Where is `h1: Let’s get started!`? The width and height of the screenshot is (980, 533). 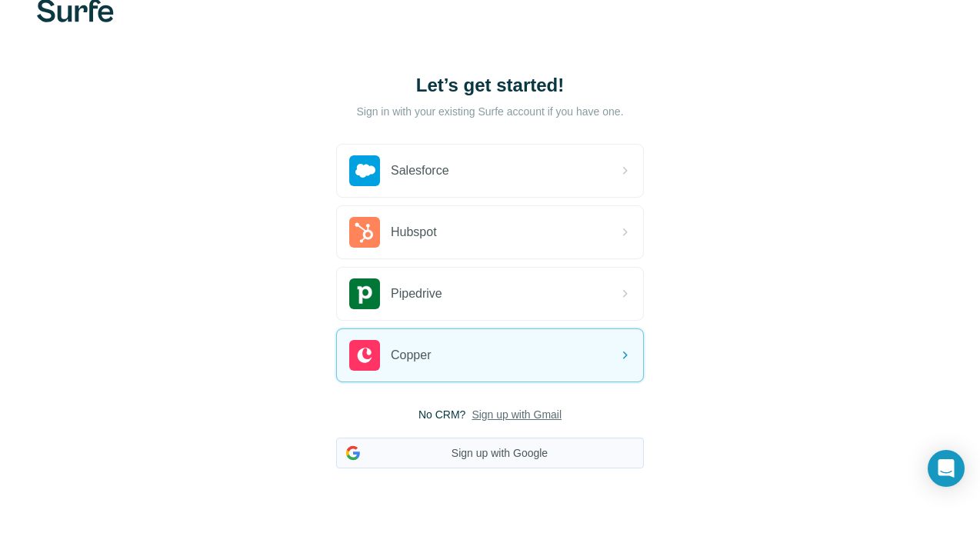 h1: Let’s get started! is located at coordinates (490, 85).